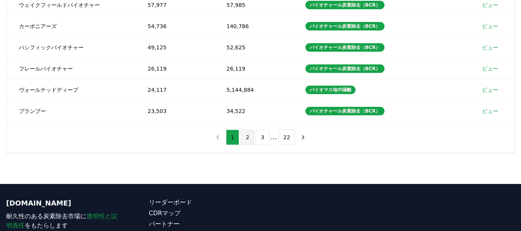  Describe the element at coordinates (32, 111) in the screenshot. I see `font: プランブー` at that location.